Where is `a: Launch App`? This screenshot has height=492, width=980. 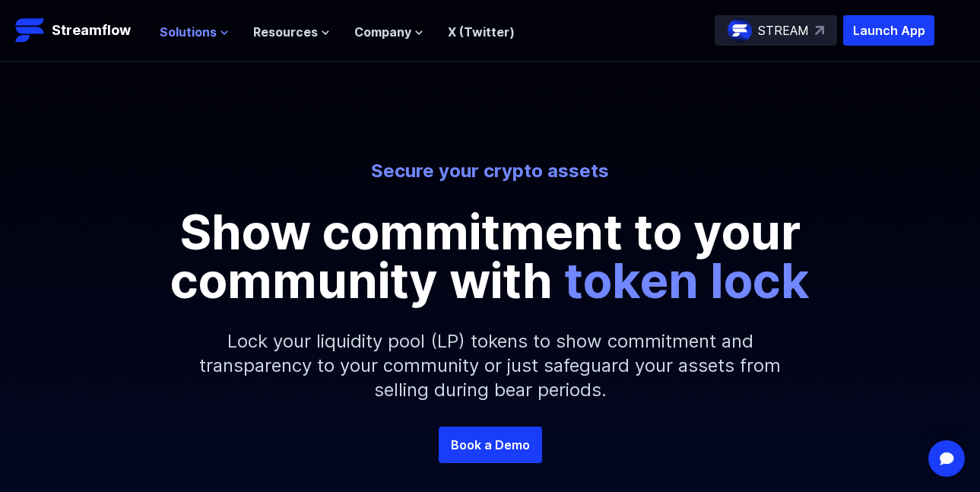
a: Launch App is located at coordinates (889, 31).